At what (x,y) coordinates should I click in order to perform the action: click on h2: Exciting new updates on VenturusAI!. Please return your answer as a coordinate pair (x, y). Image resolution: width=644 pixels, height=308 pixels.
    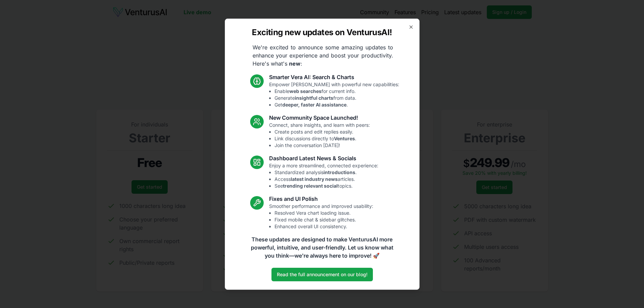
    Looking at the image, I should click on (322, 32).